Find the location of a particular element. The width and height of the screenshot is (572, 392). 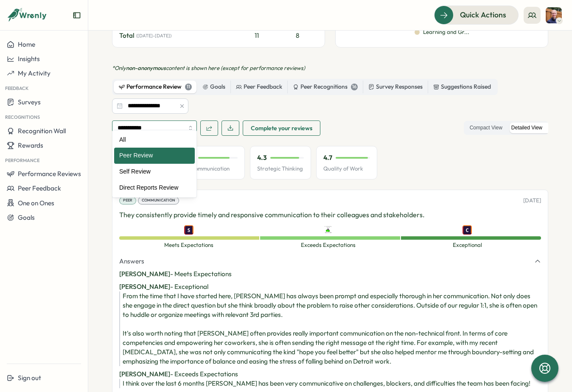

img: Colin Buyck is located at coordinates (467, 230).